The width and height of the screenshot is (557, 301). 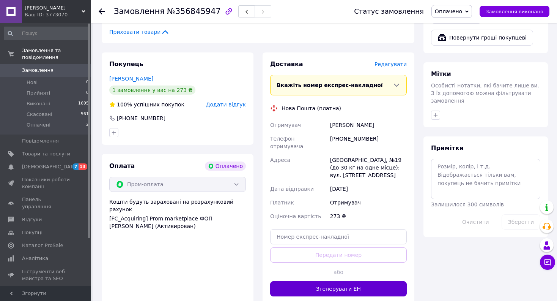 I want to click on span: 100%, so click(x=124, y=104).